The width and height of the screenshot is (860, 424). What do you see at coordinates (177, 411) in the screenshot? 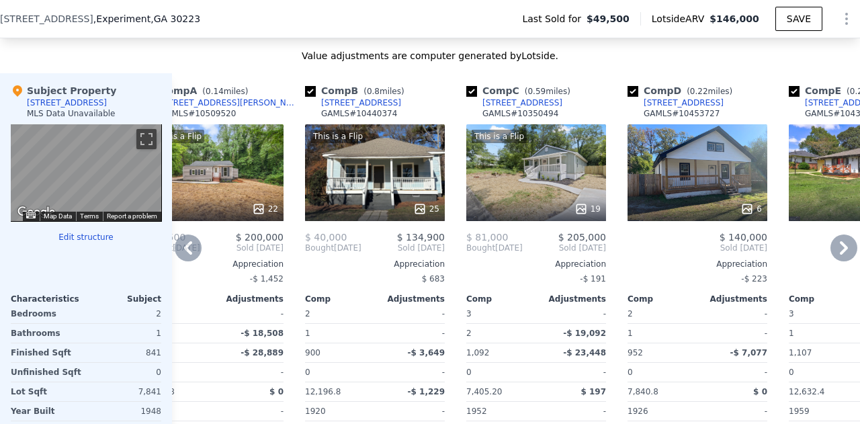
I see `div: 1950` at bounding box center [177, 411].